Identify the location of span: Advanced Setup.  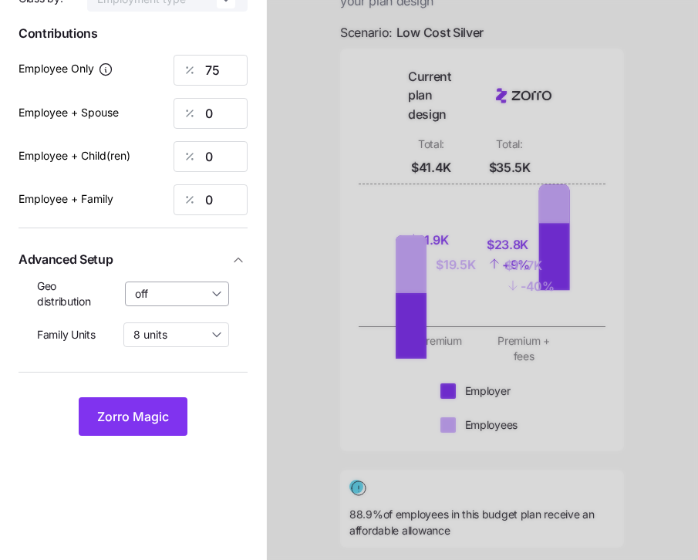
(66, 259).